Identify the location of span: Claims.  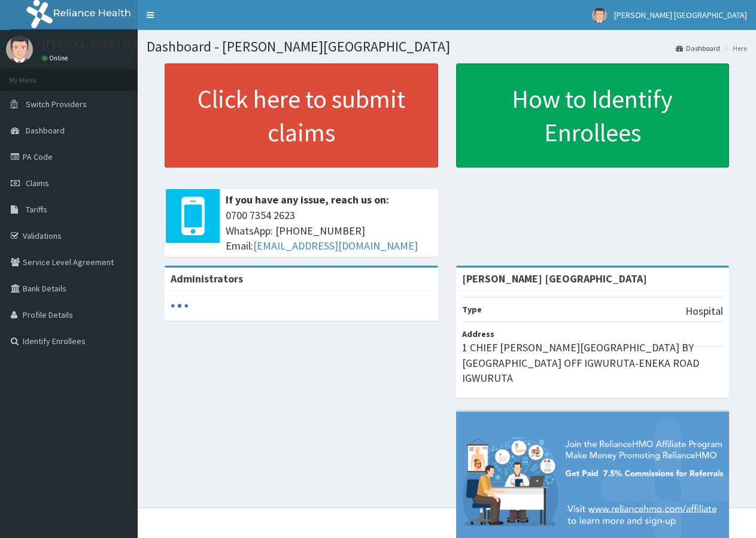
(37, 183).